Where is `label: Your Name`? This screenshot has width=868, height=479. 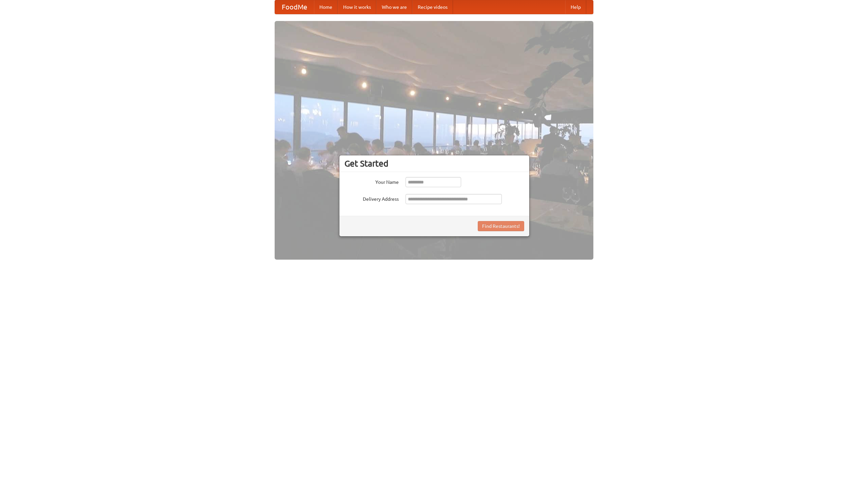 label: Your Name is located at coordinates (372, 181).